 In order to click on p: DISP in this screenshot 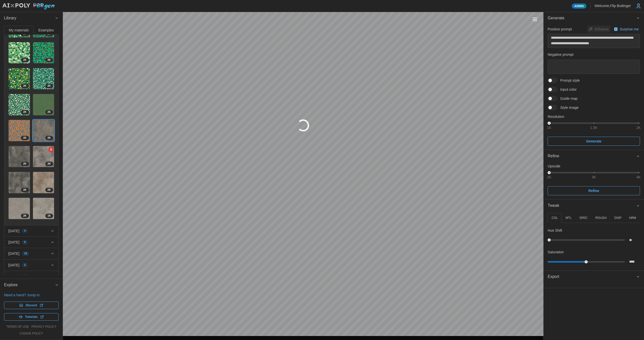, I will do `click(618, 218)`.